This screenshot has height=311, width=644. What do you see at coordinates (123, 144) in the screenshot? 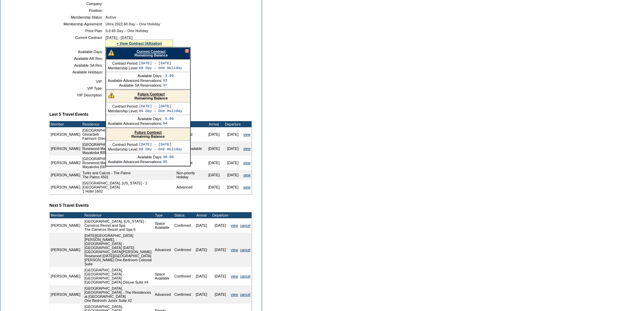
I see `td: Contract Period:` at bounding box center [123, 144].